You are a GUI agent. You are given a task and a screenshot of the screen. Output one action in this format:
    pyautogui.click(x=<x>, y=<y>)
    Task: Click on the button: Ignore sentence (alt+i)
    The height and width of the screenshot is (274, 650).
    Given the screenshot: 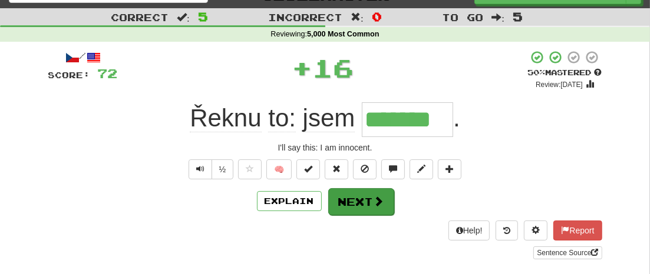 What is the action you would take?
    pyautogui.click(x=365, y=170)
    